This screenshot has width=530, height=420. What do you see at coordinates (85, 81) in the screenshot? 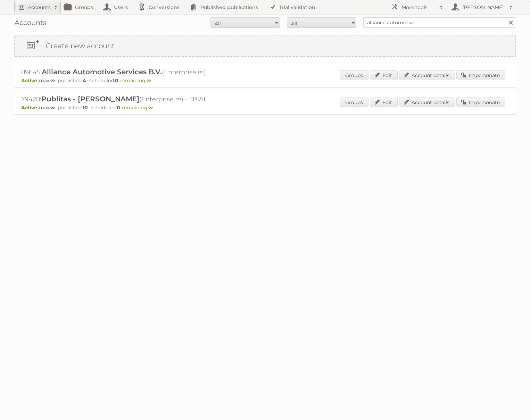
I see `strong: 4` at bounding box center [85, 81].